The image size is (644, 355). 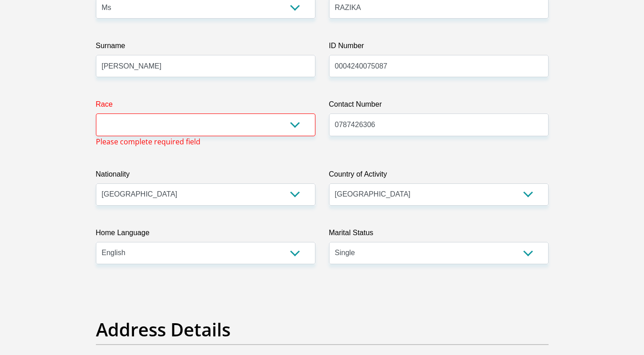 What do you see at coordinates (322, 330) in the screenshot?
I see `h2: Address Details` at bounding box center [322, 330].